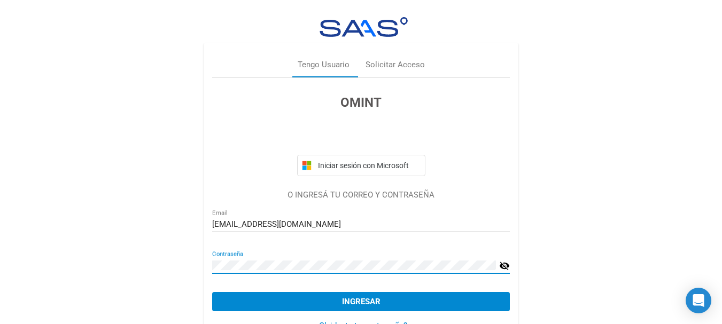 The width and height of the screenshot is (722, 324). Describe the element at coordinates (361, 302) in the screenshot. I see `span: Ingresar` at that location.